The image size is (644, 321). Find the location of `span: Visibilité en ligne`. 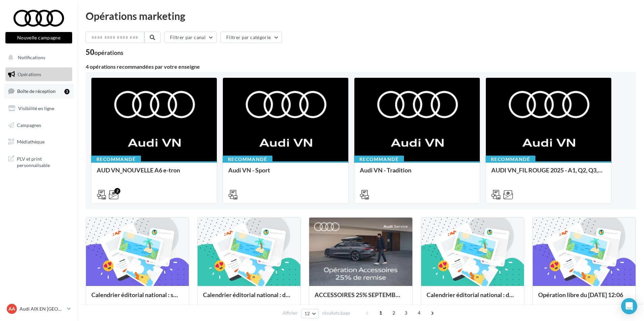

span: Visibilité en ligne is located at coordinates (36, 108).